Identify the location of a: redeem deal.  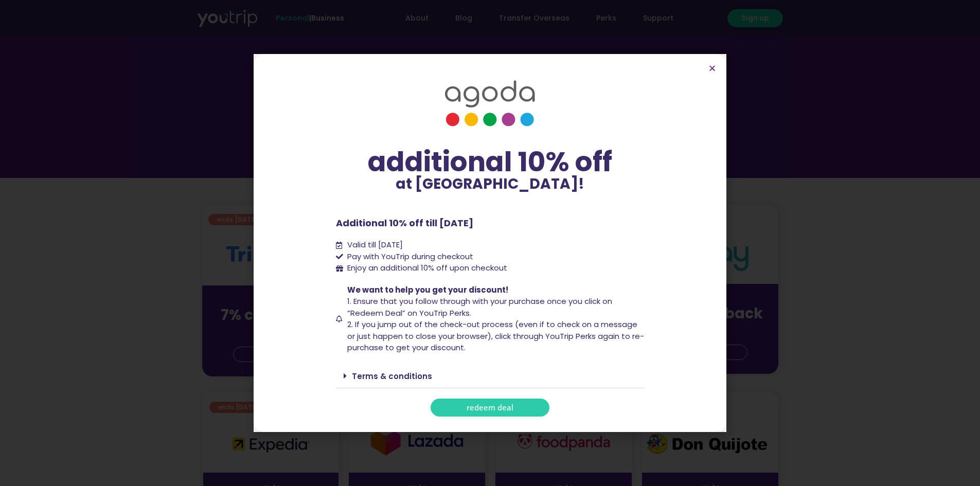
(490, 407).